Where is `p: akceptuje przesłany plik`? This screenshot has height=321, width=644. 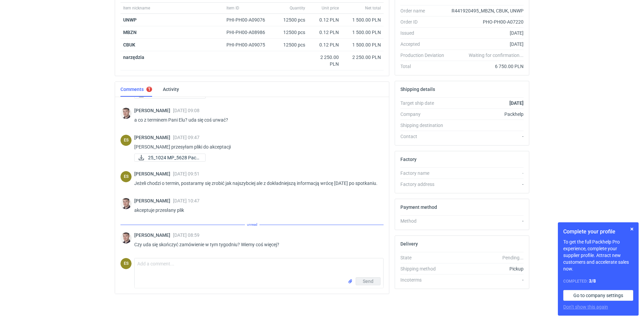
p: akceptuje przesłany plik is located at coordinates (256, 210).